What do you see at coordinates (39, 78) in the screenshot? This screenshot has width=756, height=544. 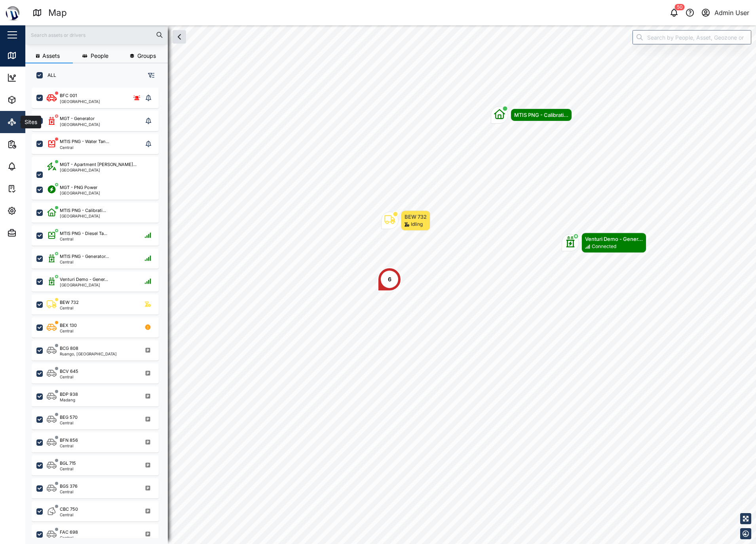 I see `div: Dashboard` at bounding box center [39, 78].